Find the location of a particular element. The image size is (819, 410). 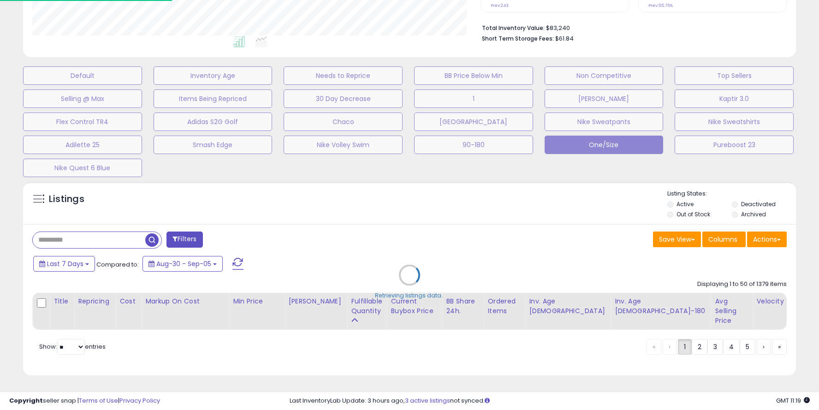

button: Items Being Repriced is located at coordinates (213, 99).